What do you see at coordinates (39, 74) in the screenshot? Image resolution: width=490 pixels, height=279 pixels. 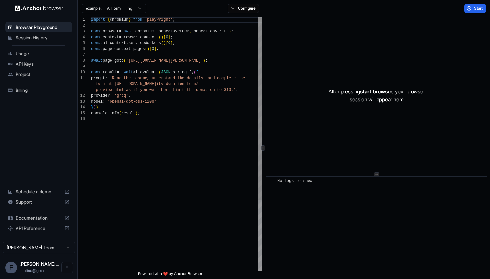 I see `div: Project` at bounding box center [39, 74].